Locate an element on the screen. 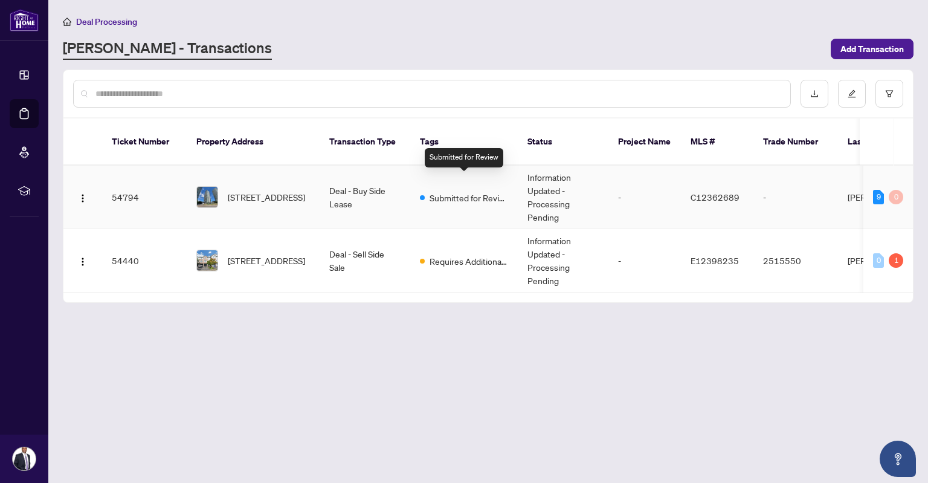  th: Ticket Number is located at coordinates (144, 142).